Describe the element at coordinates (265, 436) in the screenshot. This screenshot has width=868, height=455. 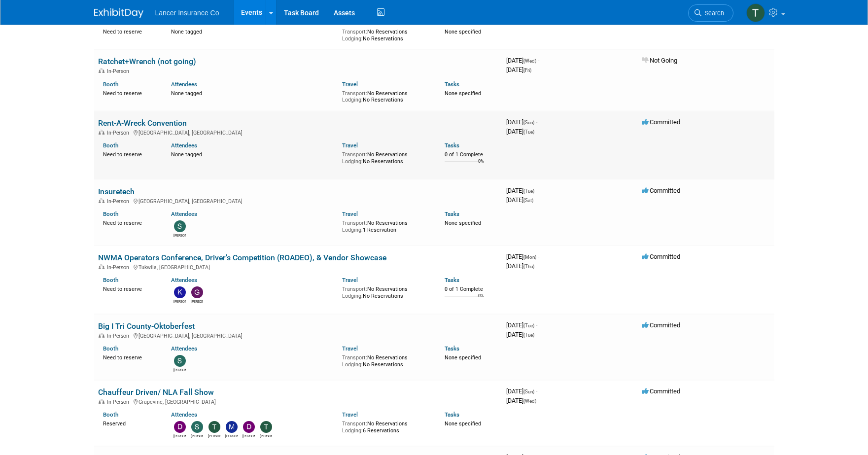
I see `div: Terry Fichter` at that location.